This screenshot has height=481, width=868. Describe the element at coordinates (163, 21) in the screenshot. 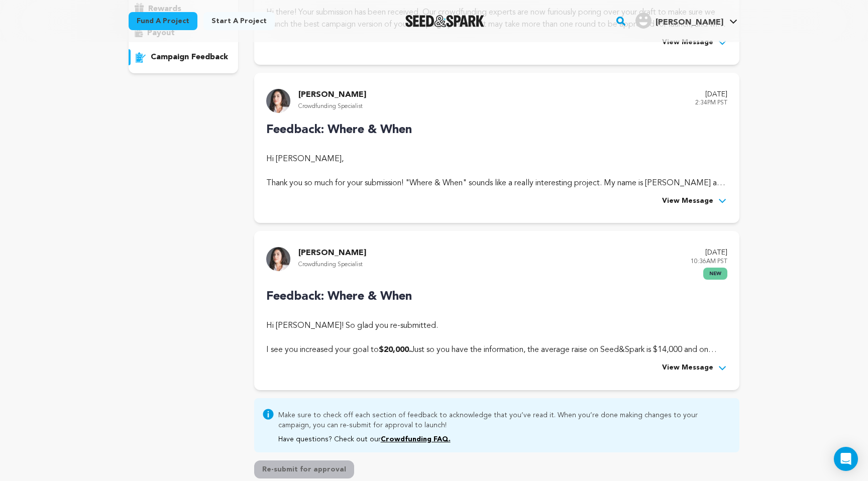

I see `a: Fund a project` at that location.